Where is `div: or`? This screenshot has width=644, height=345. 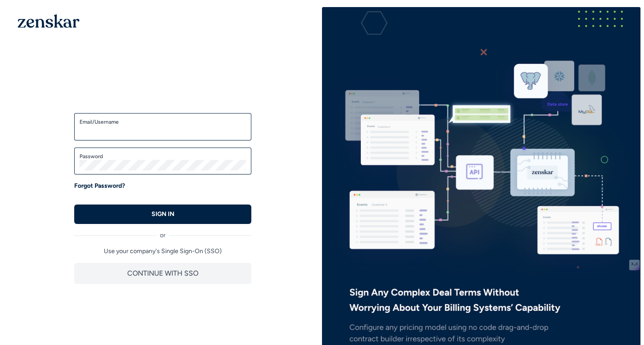 div: or is located at coordinates (163, 232).